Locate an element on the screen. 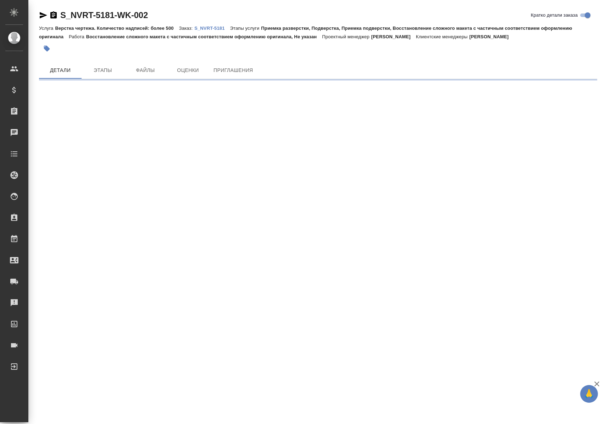  span: Детали is located at coordinates (60, 70).